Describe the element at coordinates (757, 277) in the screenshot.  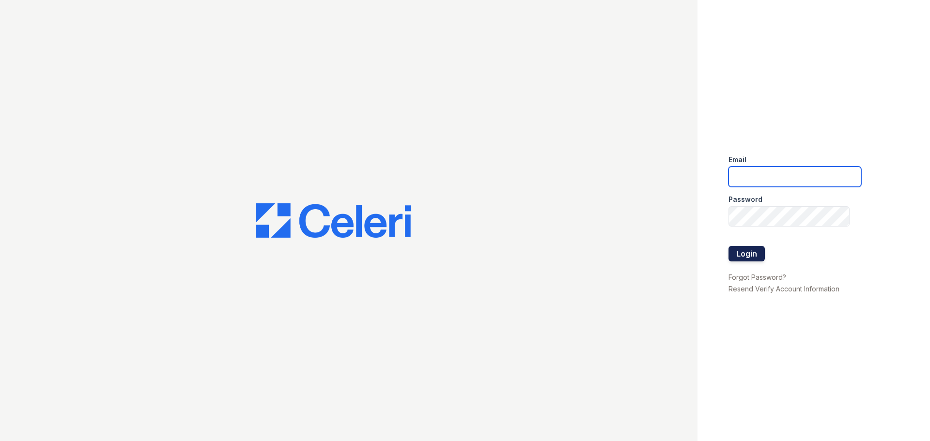
I see `a: Forgot Password?` at that location.